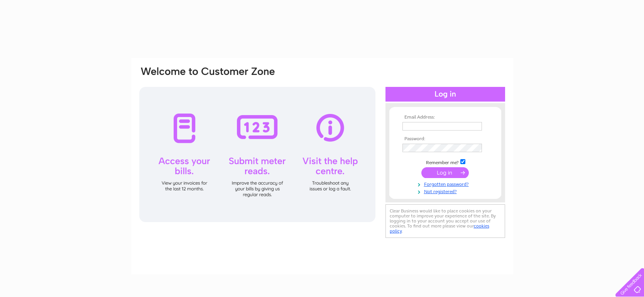 Image resolution: width=644 pixels, height=297 pixels. What do you see at coordinates (445, 139) in the screenshot?
I see `th: Password:` at bounding box center [445, 139].